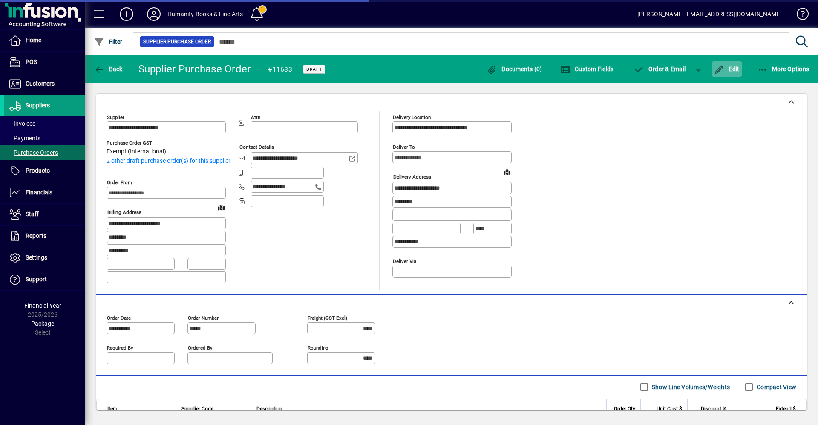 The height and width of the screenshot is (425, 818). What do you see at coordinates (32, 214) in the screenshot?
I see `span: Staff` at bounding box center [32, 214].